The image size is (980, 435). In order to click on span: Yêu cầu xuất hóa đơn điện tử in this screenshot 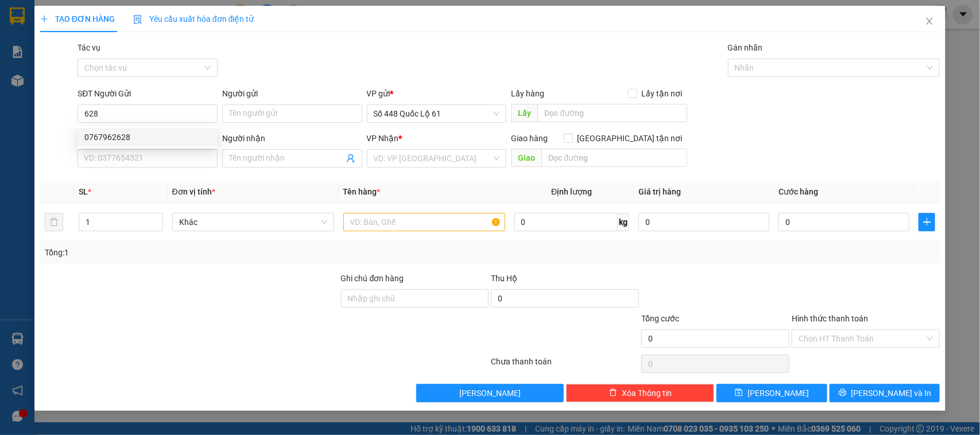, I will do `click(193, 19)`.